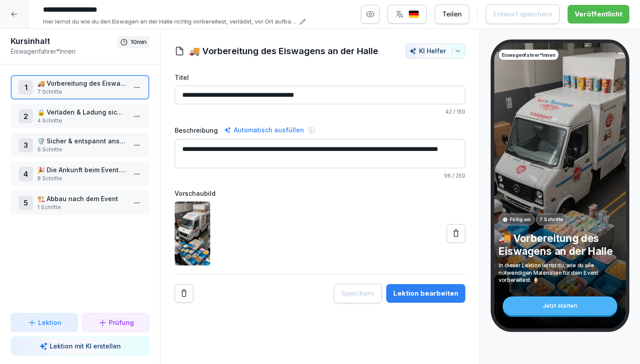 The width and height of the screenshot is (640, 364). What do you see at coordinates (358, 294) in the screenshot?
I see `button: Speichern` at bounding box center [358, 294].